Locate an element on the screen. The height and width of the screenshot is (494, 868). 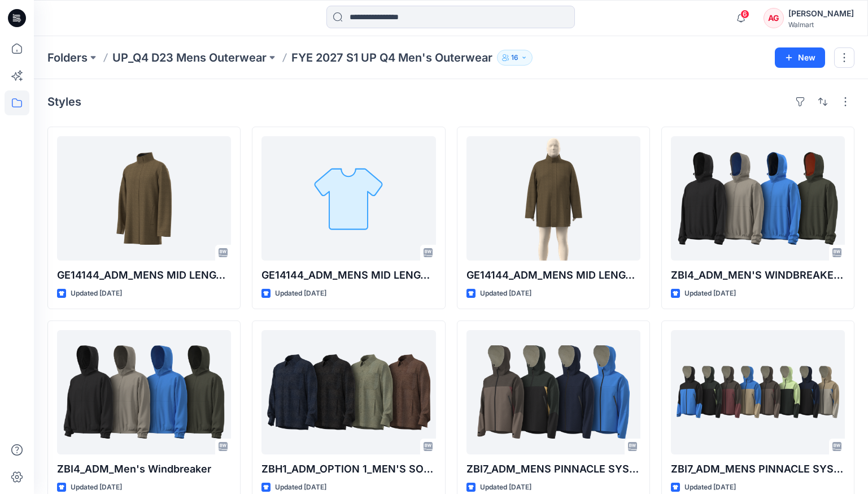
p: GE14144_ADM_MENS MID LENGTH TOP COAT_MED is located at coordinates (144, 275).